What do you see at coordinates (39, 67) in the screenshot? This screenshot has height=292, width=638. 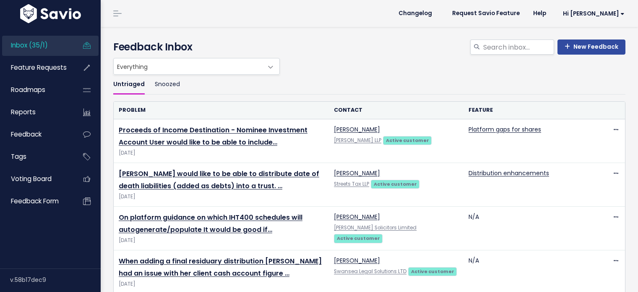 I see `span: Feature Requests` at bounding box center [39, 67].